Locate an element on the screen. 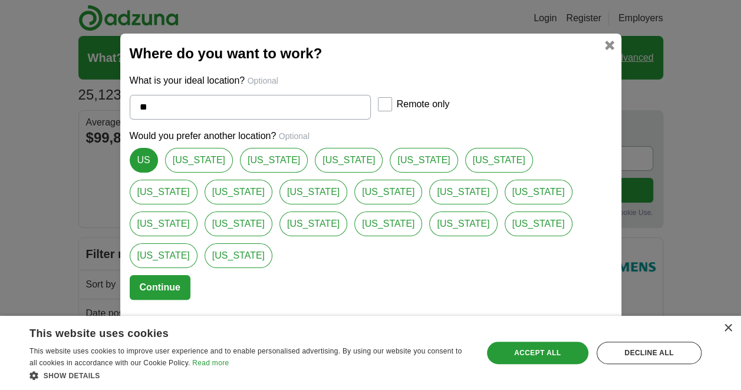 The image size is (741, 390). div: Decline all is located at coordinates (649, 353).